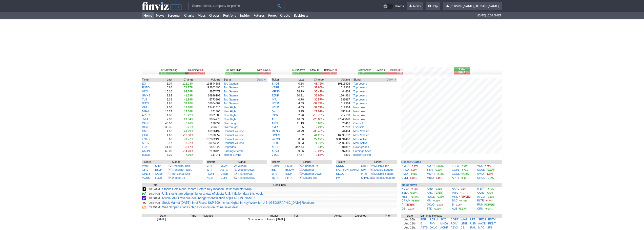 This screenshot has width=644, height=230. I want to click on a: INDP, so click(288, 174).